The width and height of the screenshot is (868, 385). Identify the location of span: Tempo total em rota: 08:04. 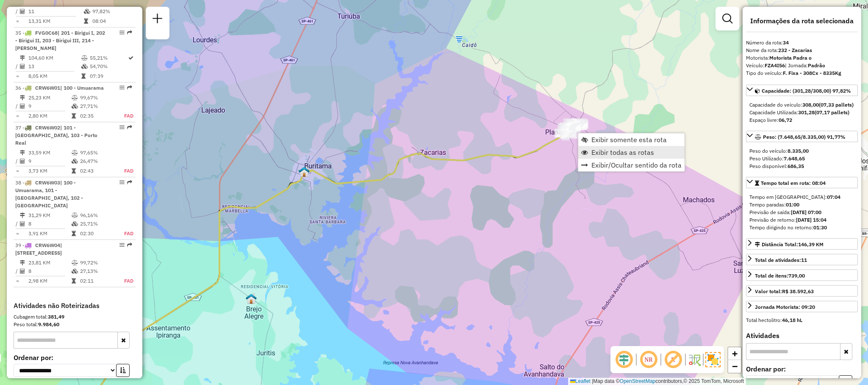
(793, 183).